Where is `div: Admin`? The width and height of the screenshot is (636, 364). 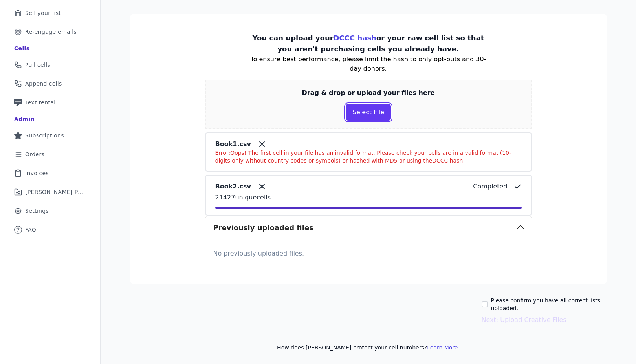 div: Admin is located at coordinates (24, 119).